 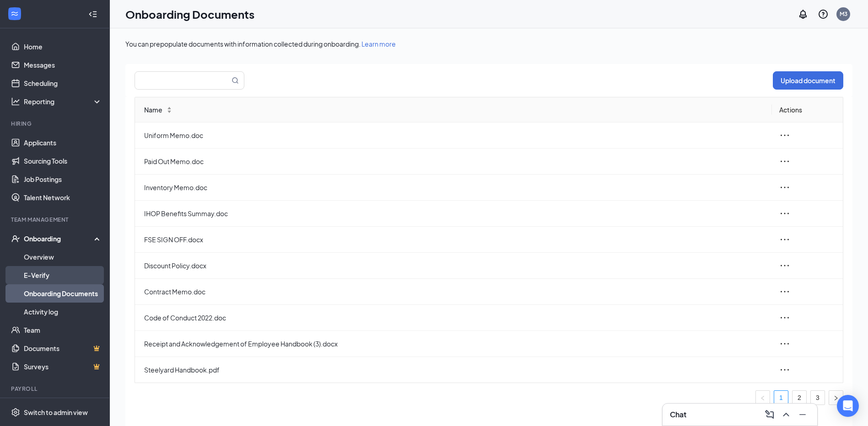 What do you see at coordinates (781, 398) in the screenshot?
I see `li: 1` at bounding box center [781, 398].